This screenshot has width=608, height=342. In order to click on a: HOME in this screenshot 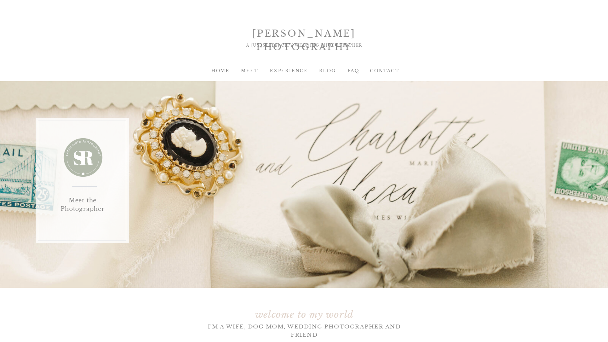, I will do `click(220, 71)`.